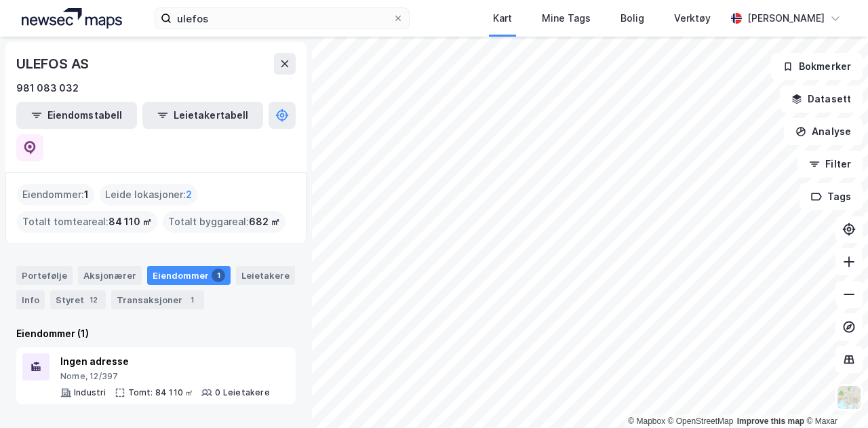 The image size is (868, 428). What do you see at coordinates (109, 275) in the screenshot?
I see `div: Aksjonærer` at bounding box center [109, 275].